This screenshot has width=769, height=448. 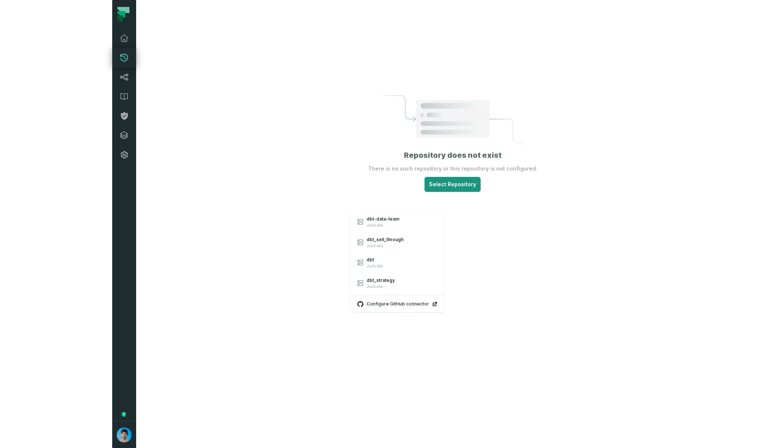 I want to click on span: dbt-data-team, so click(x=383, y=219).